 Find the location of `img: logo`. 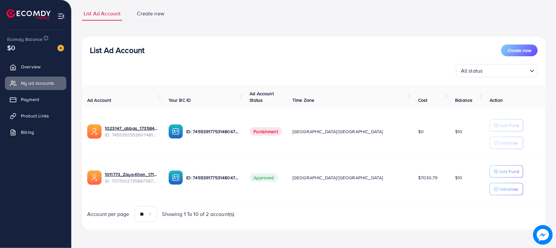

img: logo is located at coordinates (28, 14).